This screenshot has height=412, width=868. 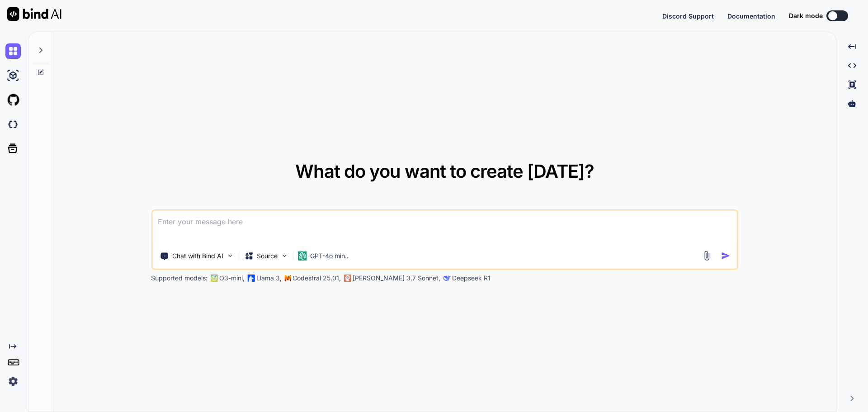 What do you see at coordinates (251, 278) in the screenshot?
I see `img: Llama2` at bounding box center [251, 278].